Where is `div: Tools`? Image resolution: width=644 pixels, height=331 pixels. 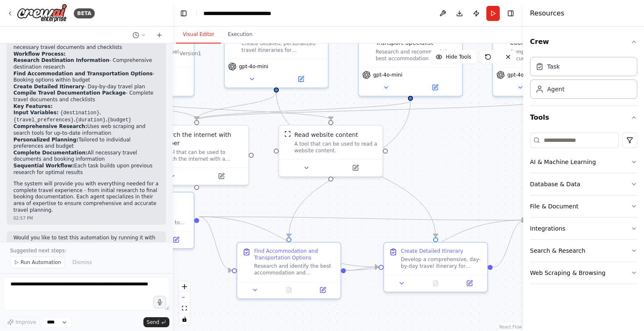
div: Tools is located at coordinates (583, 210).